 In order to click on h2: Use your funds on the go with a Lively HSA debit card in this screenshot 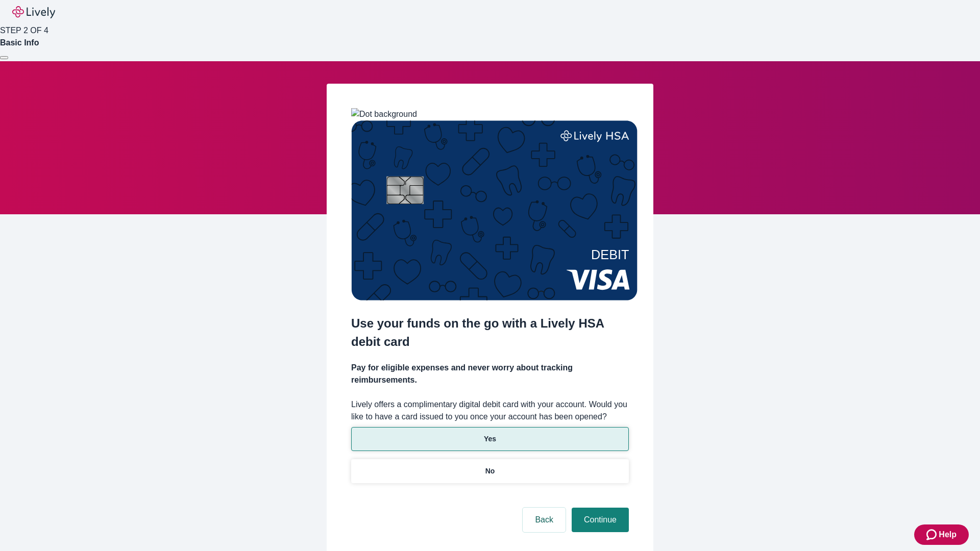, I will do `click(490, 333)`.